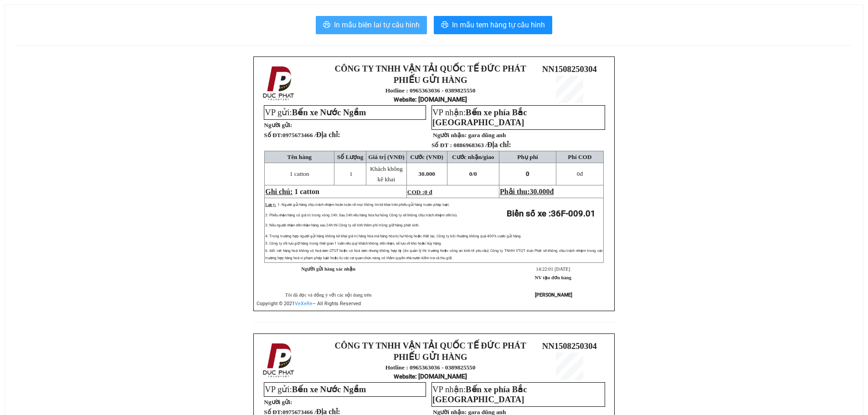 This screenshot has height=415, width=868. Describe the element at coordinates (482, 144) in the screenshot. I see `span: 0886968363 /` at that location.